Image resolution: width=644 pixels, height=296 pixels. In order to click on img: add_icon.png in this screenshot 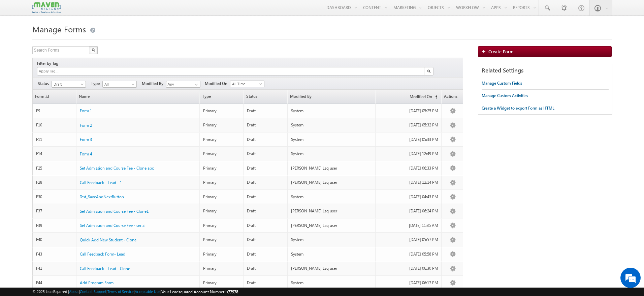, I will do `click(485, 51)`.